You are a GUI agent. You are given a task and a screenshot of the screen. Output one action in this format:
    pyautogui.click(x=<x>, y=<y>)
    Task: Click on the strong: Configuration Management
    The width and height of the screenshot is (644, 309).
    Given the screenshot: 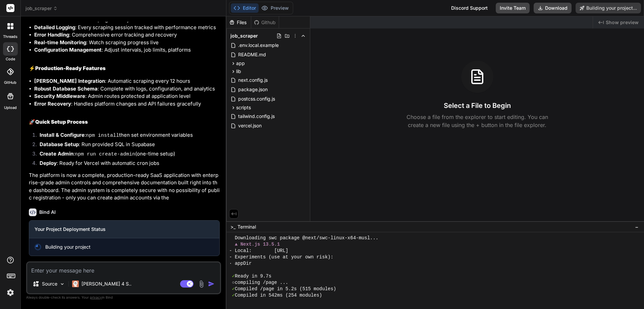 What is the action you would take?
    pyautogui.click(x=68, y=49)
    